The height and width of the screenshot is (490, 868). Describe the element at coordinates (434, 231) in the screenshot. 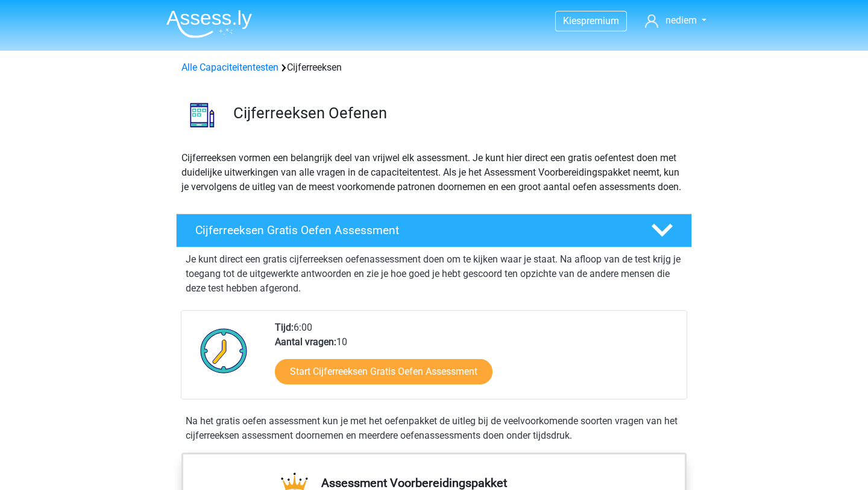

I see `a: Cijferreeksen Gratis Oefen Assessment` at that location.